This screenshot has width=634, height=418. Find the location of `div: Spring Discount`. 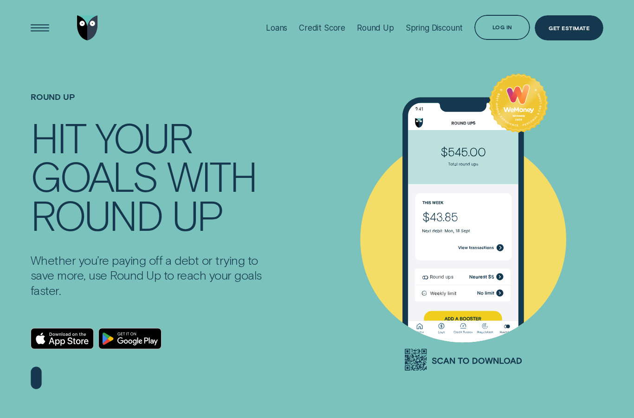

div: Spring Discount is located at coordinates (434, 28).